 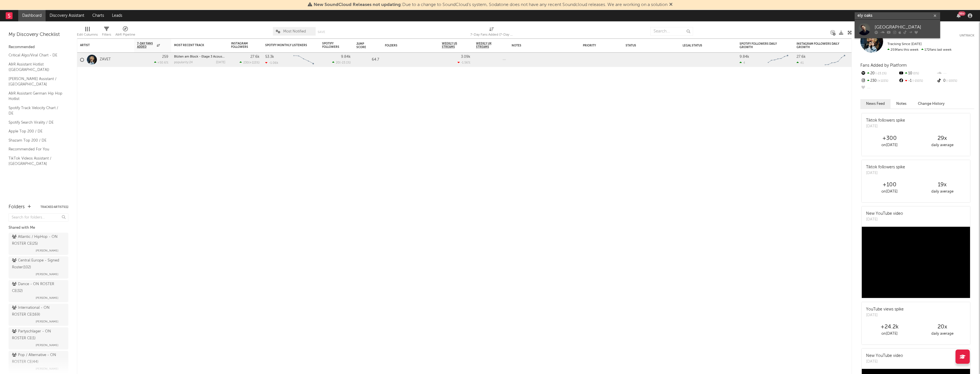 I want to click on a: ZAVET, so click(x=105, y=59).